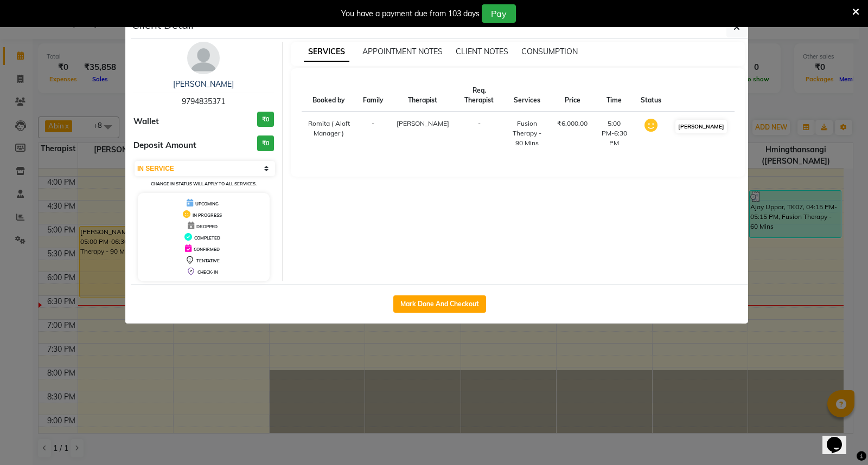 This screenshot has width=868, height=465. What do you see at coordinates (527, 95) in the screenshot?
I see `th: Services` at bounding box center [527, 95].